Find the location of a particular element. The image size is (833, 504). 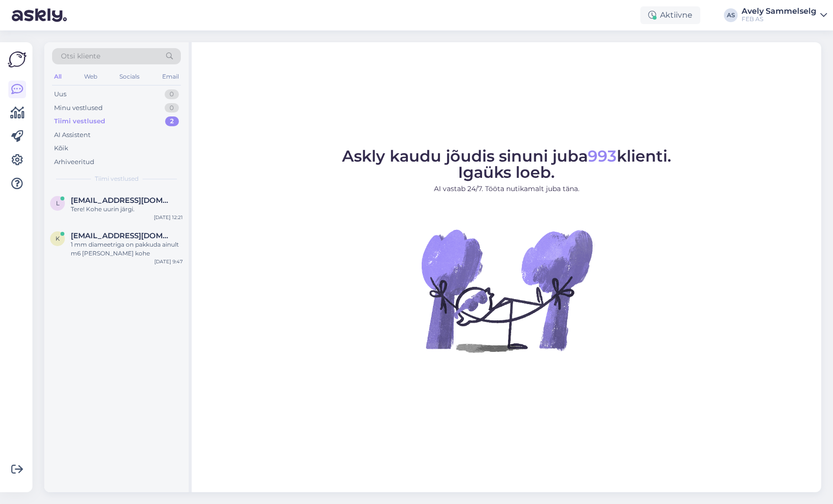

a: Avely SammelselgFEB AS is located at coordinates (784, 15).